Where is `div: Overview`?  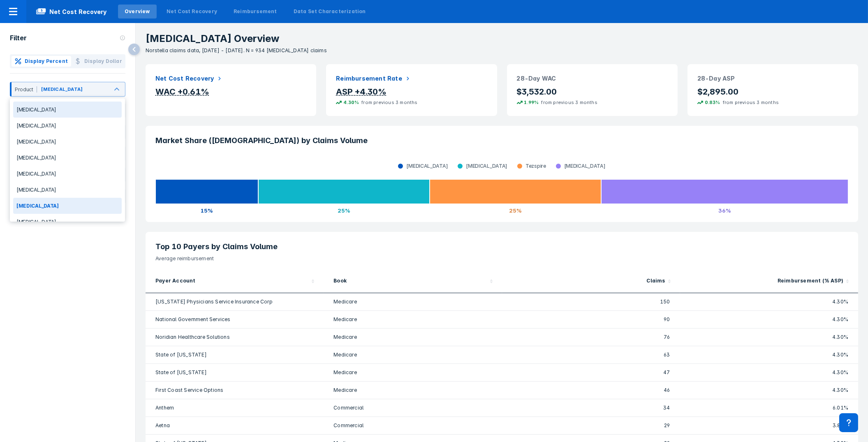
div: Overview is located at coordinates (137, 11).